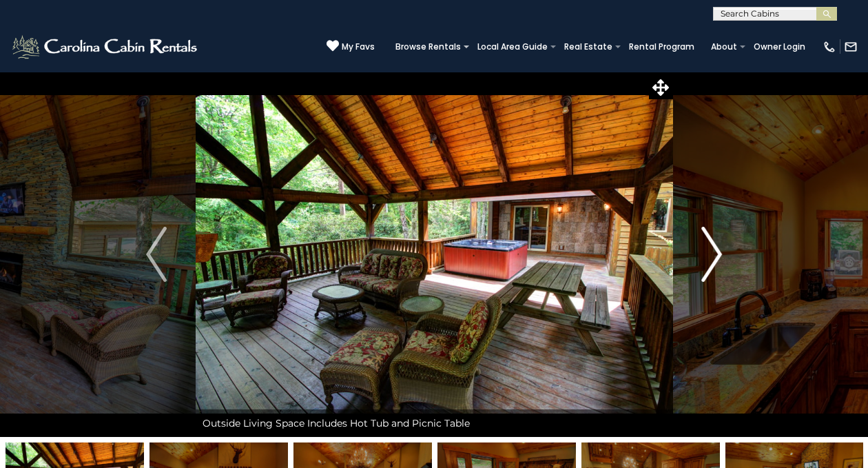  Describe the element at coordinates (428, 47) in the screenshot. I see `a: Browse Rentals` at that location.